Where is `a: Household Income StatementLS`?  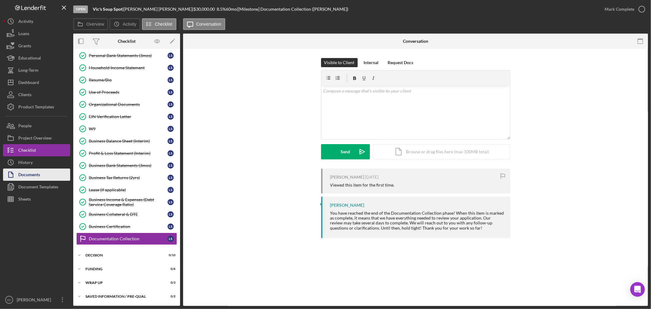
a: Household Income StatementLS is located at coordinates (127, 68).